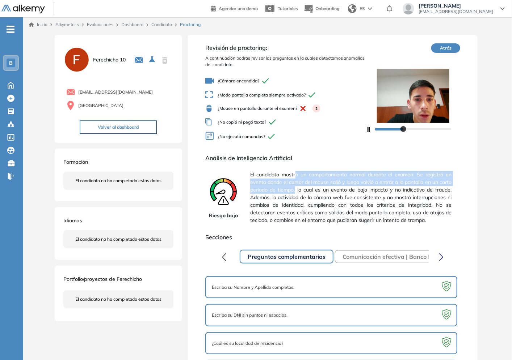 The height and width of the screenshot is (360, 512). Describe the element at coordinates (249, 316) in the screenshot. I see `span: Escriba su DNI sin puntos ni espacios.` at that location.